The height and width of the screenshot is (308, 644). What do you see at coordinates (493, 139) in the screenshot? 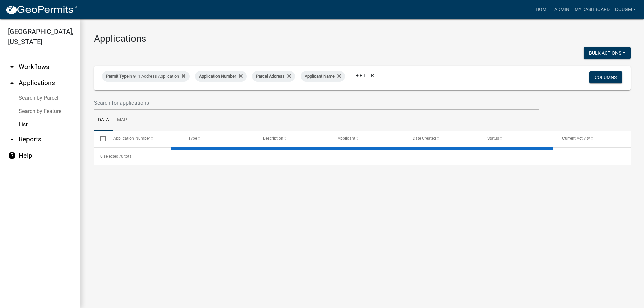
I see `span: Status` at bounding box center [493, 139].